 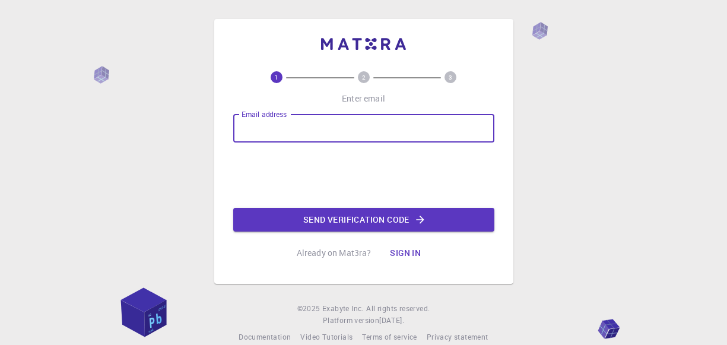 I want to click on span: Exabyte Inc., so click(x=343, y=308).